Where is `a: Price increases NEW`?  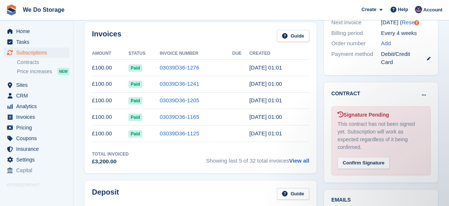
a: Price increases NEW is located at coordinates (43, 71).